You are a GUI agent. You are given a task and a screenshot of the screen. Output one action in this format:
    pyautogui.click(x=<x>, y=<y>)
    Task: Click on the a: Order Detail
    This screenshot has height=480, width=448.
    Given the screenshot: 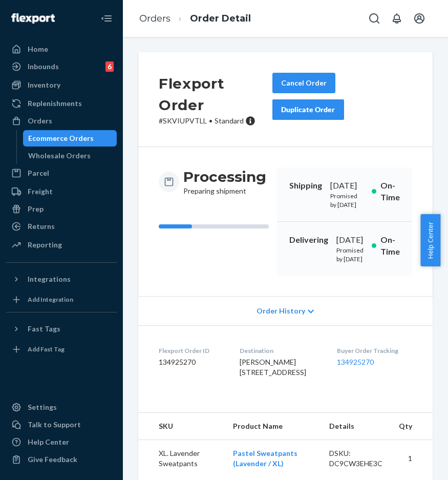 What is the action you would take?
    pyautogui.click(x=220, y=19)
    